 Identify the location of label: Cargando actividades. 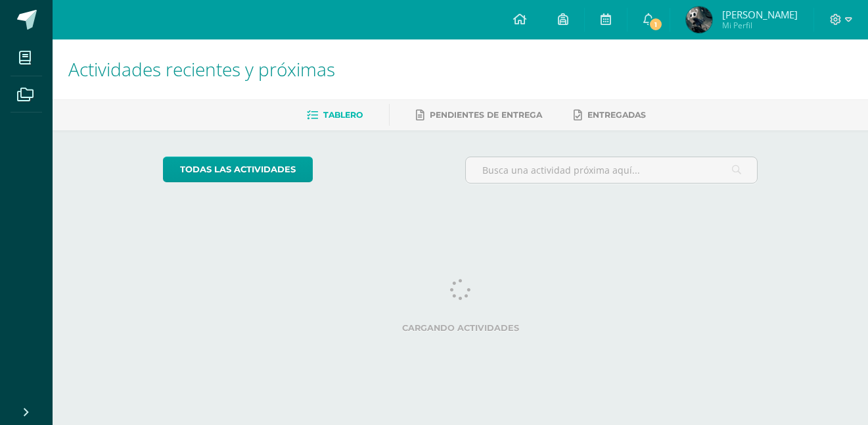
(460, 327).